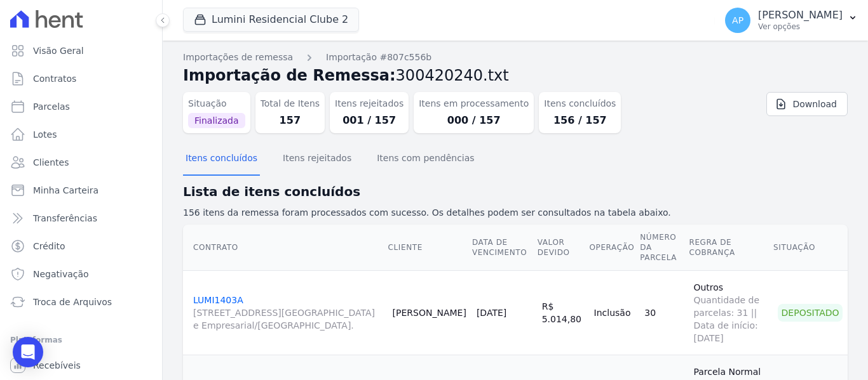  I want to click on h2: Importação de Remessa:, so click(515, 76).